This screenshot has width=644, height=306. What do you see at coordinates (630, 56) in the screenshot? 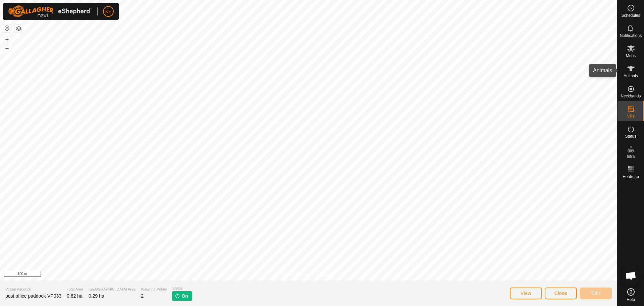
I see `span: Mobs` at bounding box center [630, 56].